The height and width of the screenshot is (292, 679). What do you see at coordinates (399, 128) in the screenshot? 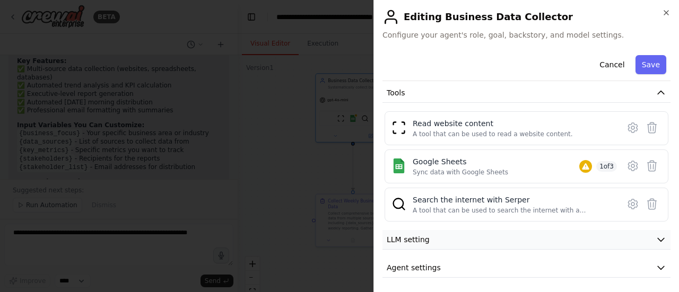
I see `img: ScrapeWebsiteTool` at bounding box center [399, 128].